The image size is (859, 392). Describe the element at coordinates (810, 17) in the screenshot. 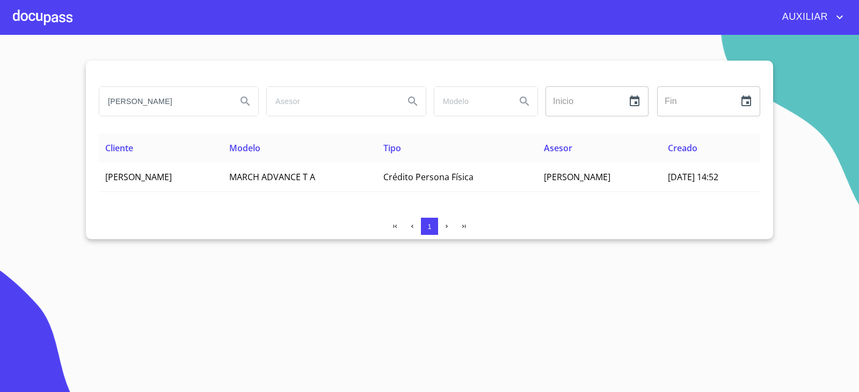

I see `button: account of current user` at that location.